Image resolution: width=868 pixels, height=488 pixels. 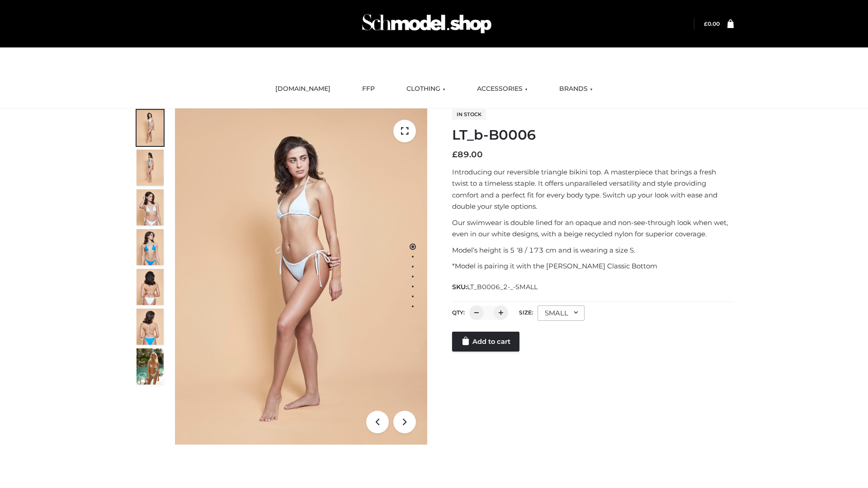 What do you see at coordinates (150, 208) in the screenshot?
I see `img: ArielClassicBikiniTop_CloudNine_AzureSky_OW114ECO_3-scaled.jpg` at bounding box center [150, 208].